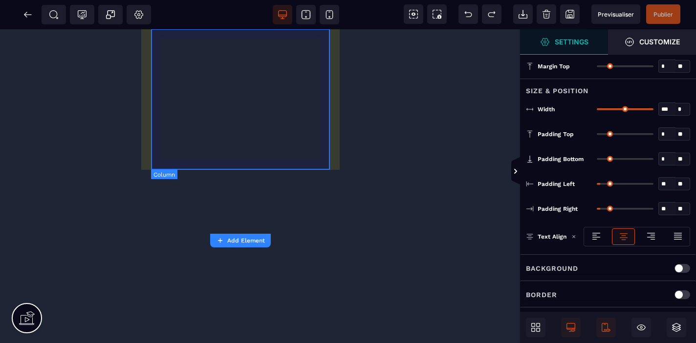  Describe the element at coordinates (616, 14) in the screenshot. I see `span: Previsualiser` at that location.